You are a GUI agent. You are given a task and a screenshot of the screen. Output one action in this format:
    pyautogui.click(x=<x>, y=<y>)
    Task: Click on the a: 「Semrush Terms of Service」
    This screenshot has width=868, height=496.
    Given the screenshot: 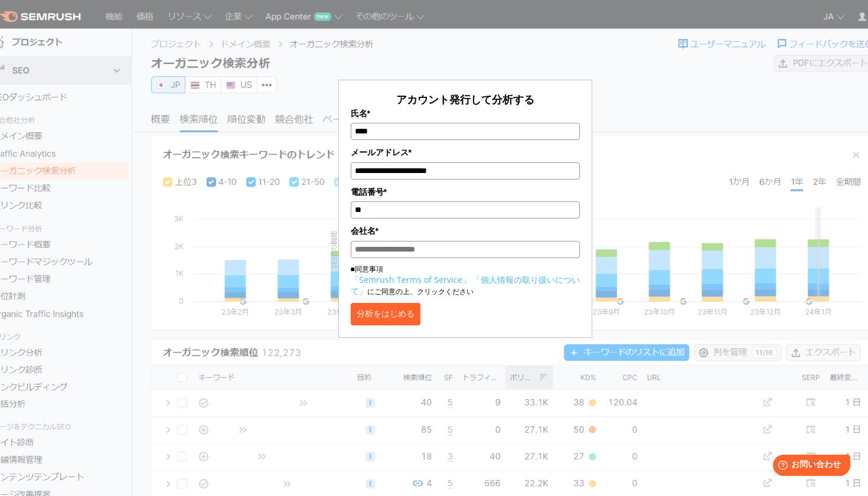 What is the action you would take?
    pyautogui.click(x=410, y=279)
    